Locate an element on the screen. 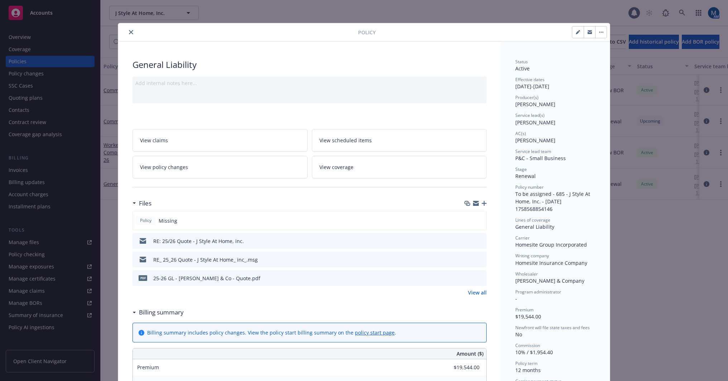 The height and width of the screenshot is (381, 728). span: Missing is located at coordinates (168, 221).